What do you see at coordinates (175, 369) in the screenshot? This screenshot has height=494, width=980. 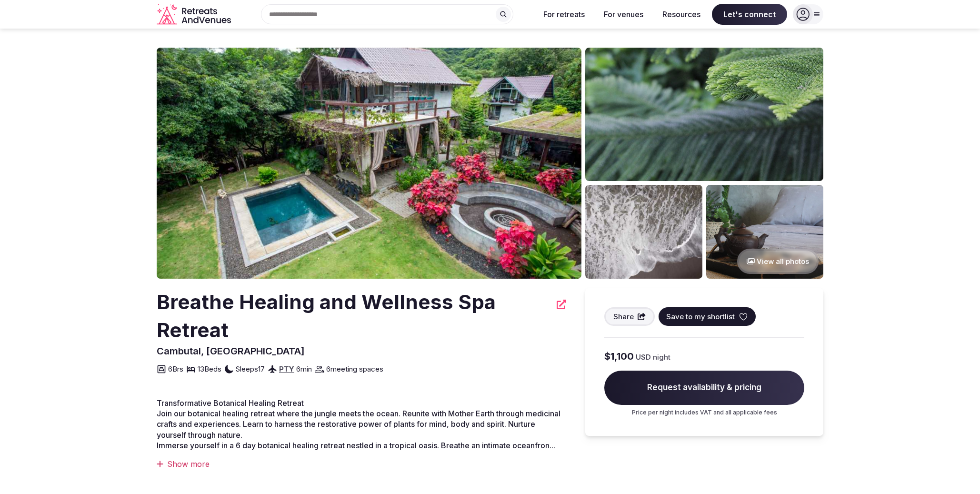 I see `span: 6 Brs` at bounding box center [175, 369].